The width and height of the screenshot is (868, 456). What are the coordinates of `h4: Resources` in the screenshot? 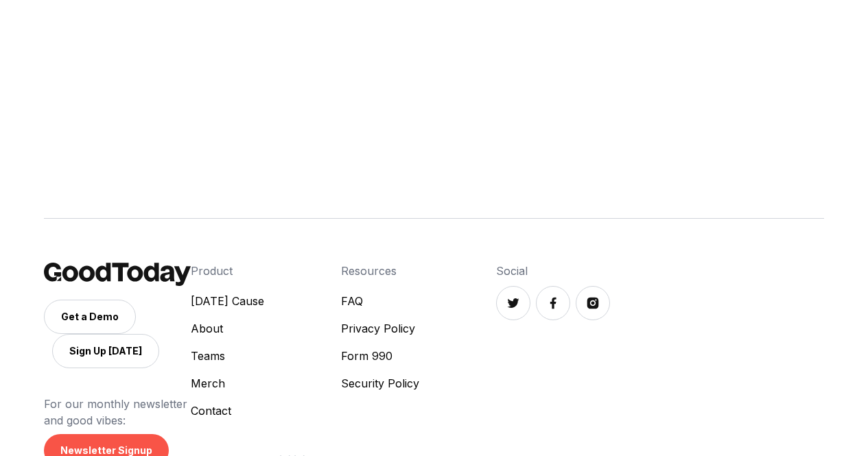 It's located at (380, 271).